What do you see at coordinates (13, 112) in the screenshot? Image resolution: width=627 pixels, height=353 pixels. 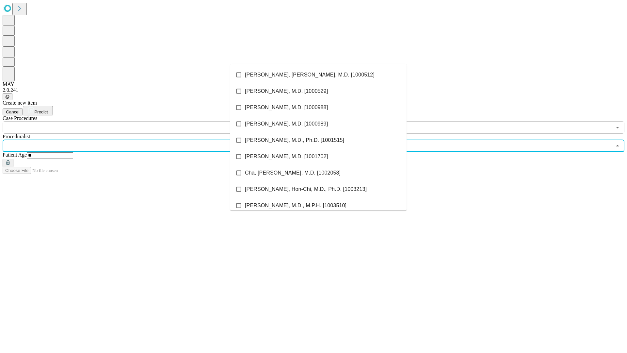 I see `button: Cancel` at bounding box center [13, 112].